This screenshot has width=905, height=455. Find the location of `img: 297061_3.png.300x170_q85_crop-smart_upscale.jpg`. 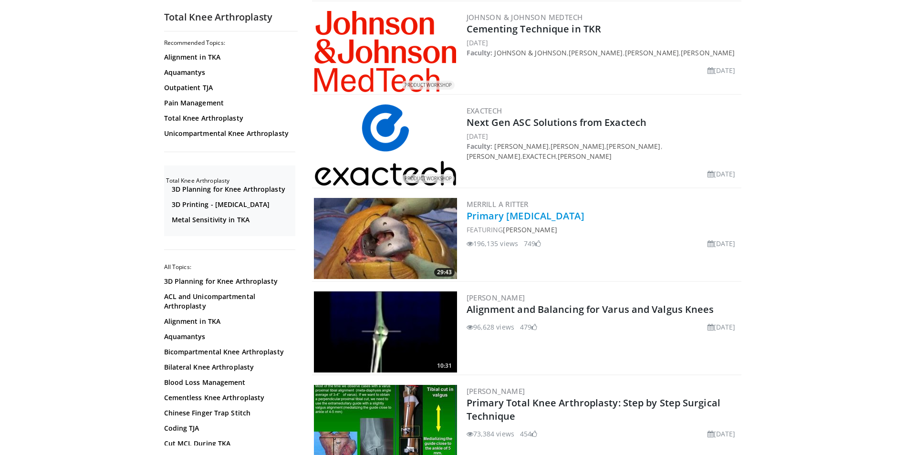

img: 297061_3.png.300x170_q85_crop-smart_upscale.jpg is located at coordinates (386, 239).